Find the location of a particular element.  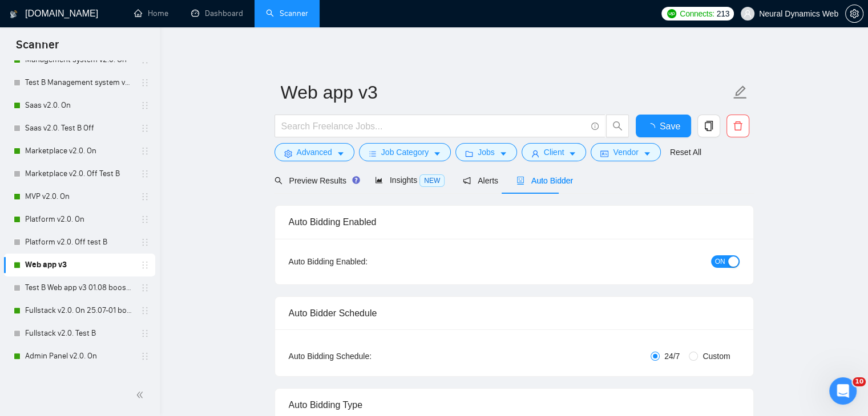

span: delete is located at coordinates (738, 126).